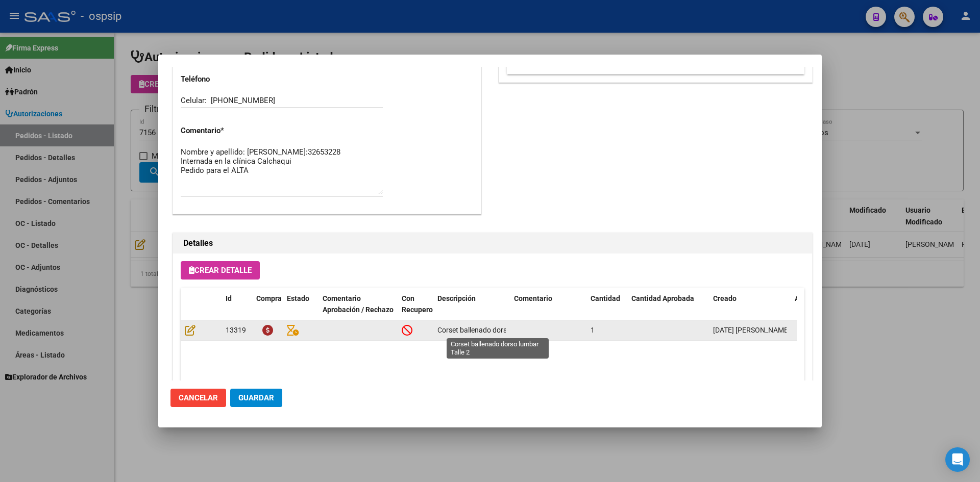 The width and height of the screenshot is (980, 482). Describe the element at coordinates (493, 244) in the screenshot. I see `h2: Detalles` at that location.